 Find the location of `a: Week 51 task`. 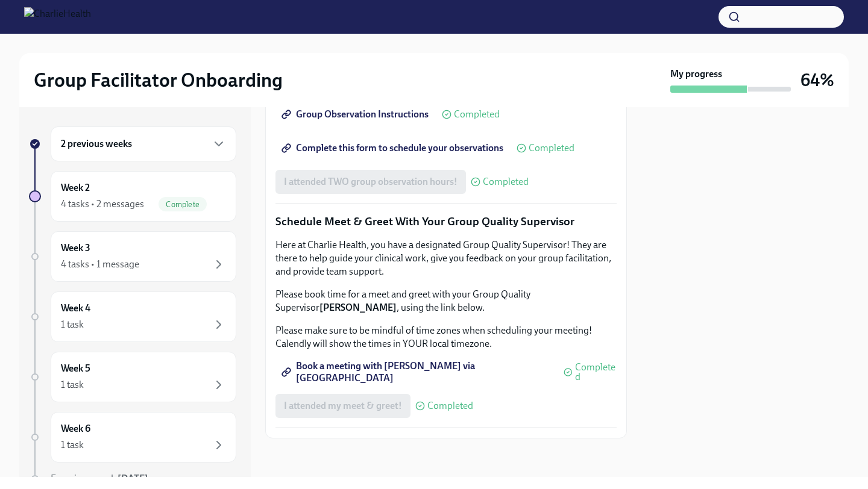

a: Week 51 task is located at coordinates (132, 377).